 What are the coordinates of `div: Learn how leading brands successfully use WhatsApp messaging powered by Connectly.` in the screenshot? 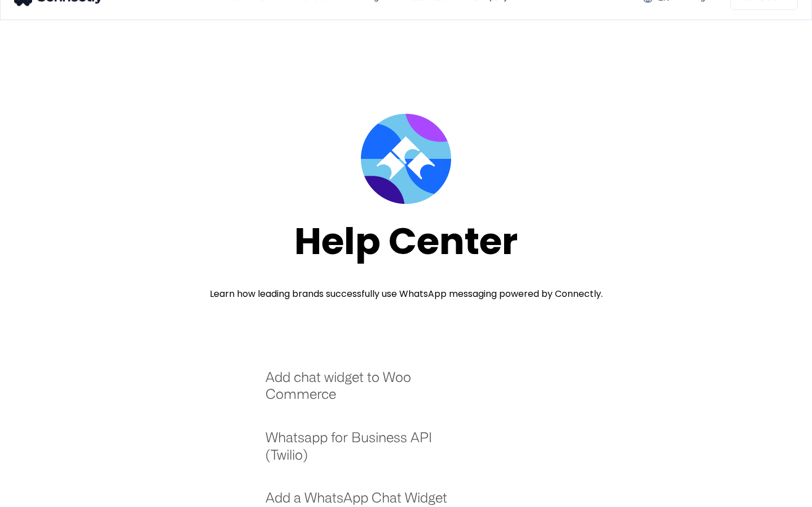 It's located at (406, 294).